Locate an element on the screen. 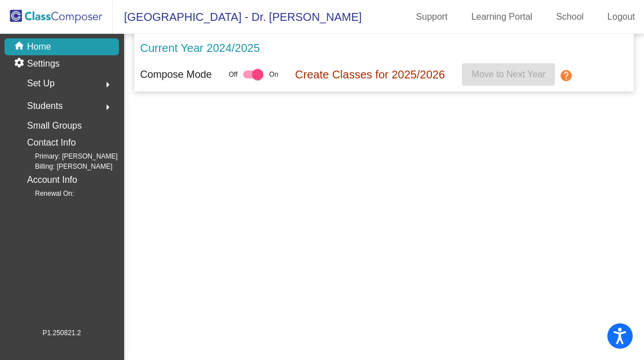 The height and width of the screenshot is (360, 644). span: On is located at coordinates (274, 75).